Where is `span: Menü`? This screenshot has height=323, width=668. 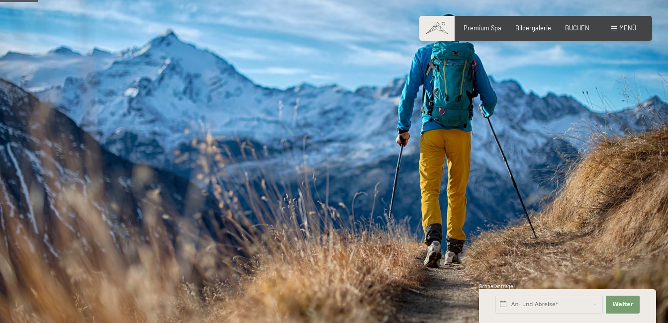 span: Menü is located at coordinates (628, 28).